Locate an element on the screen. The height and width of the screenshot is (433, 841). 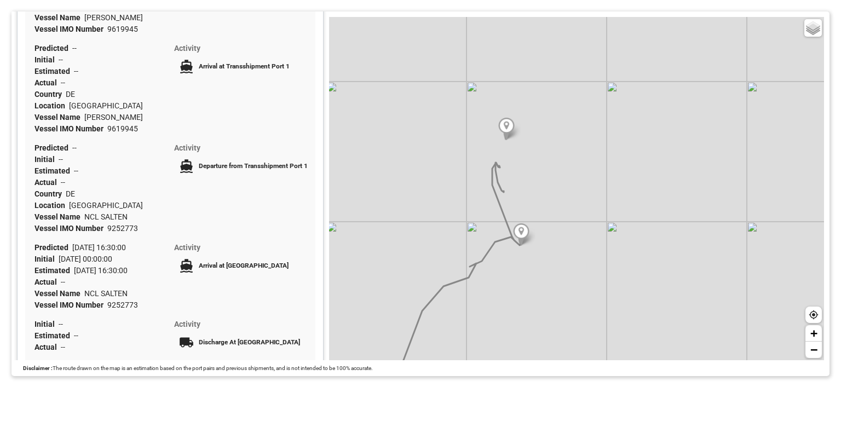
span: Disclaimer : is located at coordinates (38, 368).